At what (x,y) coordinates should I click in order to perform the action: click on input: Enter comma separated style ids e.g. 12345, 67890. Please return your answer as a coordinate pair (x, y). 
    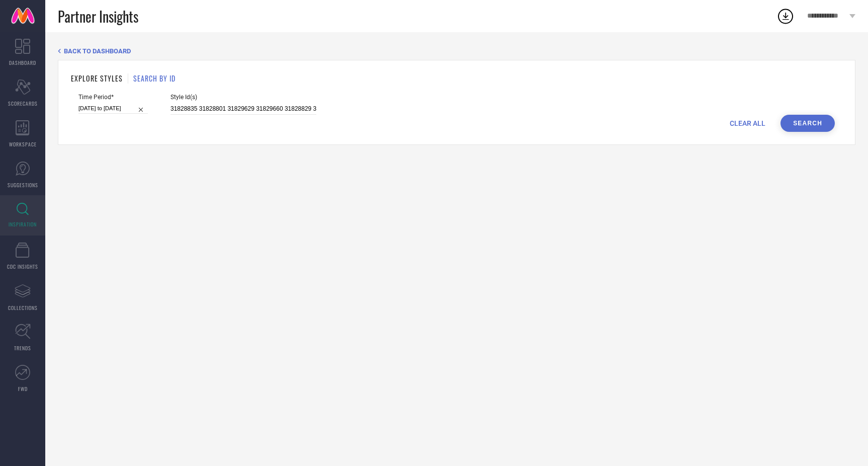
    Looking at the image, I should click on (243, 109).